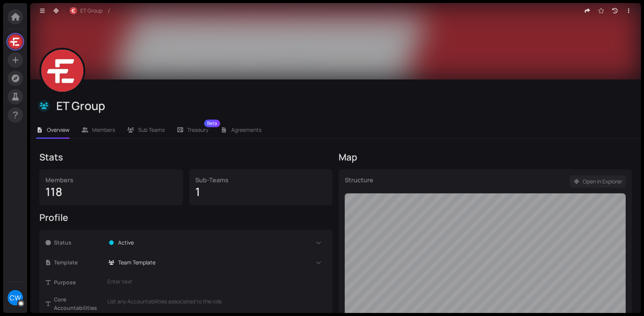  What do you see at coordinates (79, 263) in the screenshot?
I see `span: Template` at bounding box center [79, 263].